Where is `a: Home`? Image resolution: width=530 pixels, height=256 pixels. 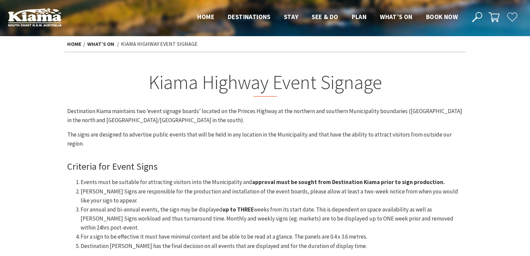
a: Home is located at coordinates (74, 44).